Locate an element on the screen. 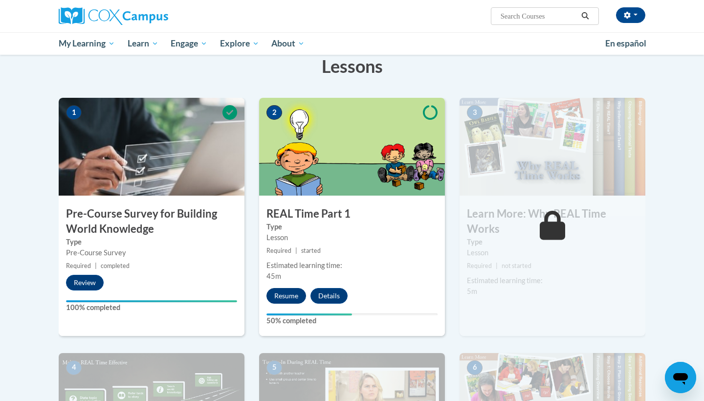 This screenshot has width=704, height=401. h3: Learn More: Why REAL Time Works is located at coordinates (553, 222).